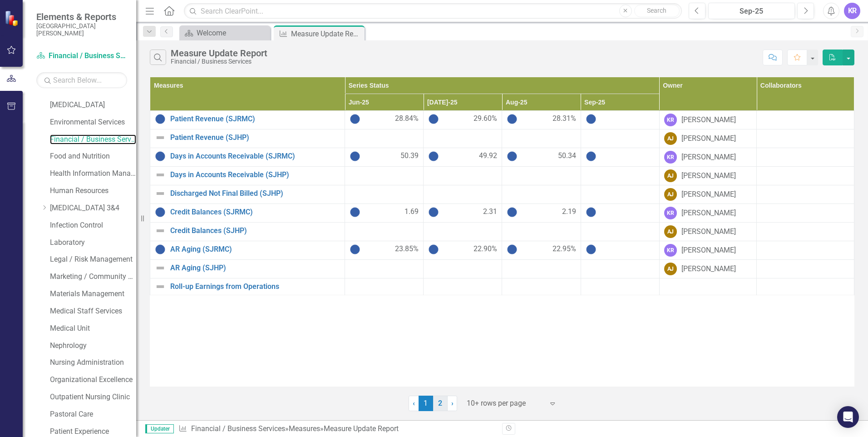 Image resolution: width=868 pixels, height=437 pixels. What do you see at coordinates (93, 191) in the screenshot?
I see `a: Human Resources` at bounding box center [93, 191].